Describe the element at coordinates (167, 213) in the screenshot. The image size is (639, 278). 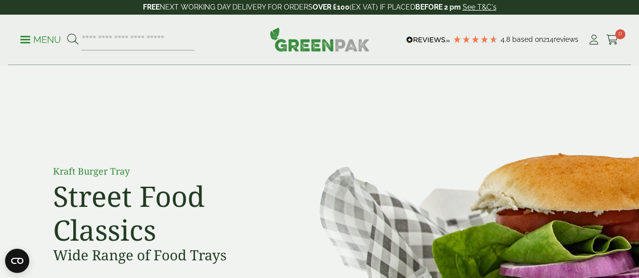
I see `h2: Street Food Classics` at that location.